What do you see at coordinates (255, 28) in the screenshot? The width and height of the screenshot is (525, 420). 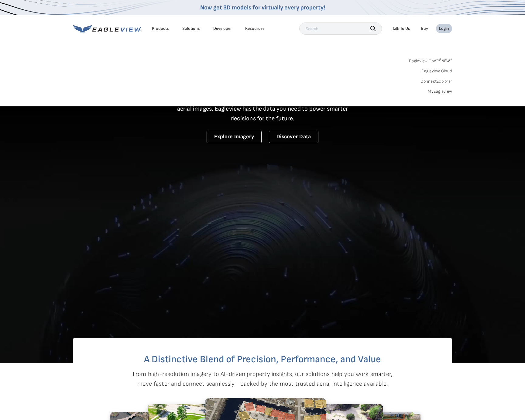 I see `div: Resources` at bounding box center [255, 28].